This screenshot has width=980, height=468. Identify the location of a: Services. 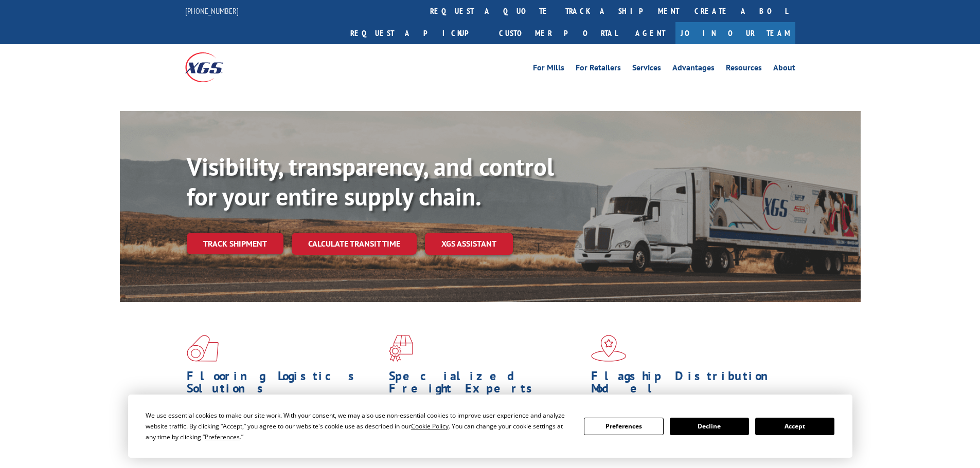
(646, 70).